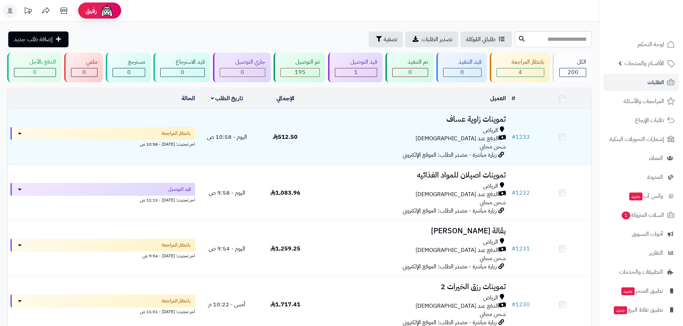  Describe the element at coordinates (299, 67) in the screenshot. I see `a: تم التوصيل 195` at that location.